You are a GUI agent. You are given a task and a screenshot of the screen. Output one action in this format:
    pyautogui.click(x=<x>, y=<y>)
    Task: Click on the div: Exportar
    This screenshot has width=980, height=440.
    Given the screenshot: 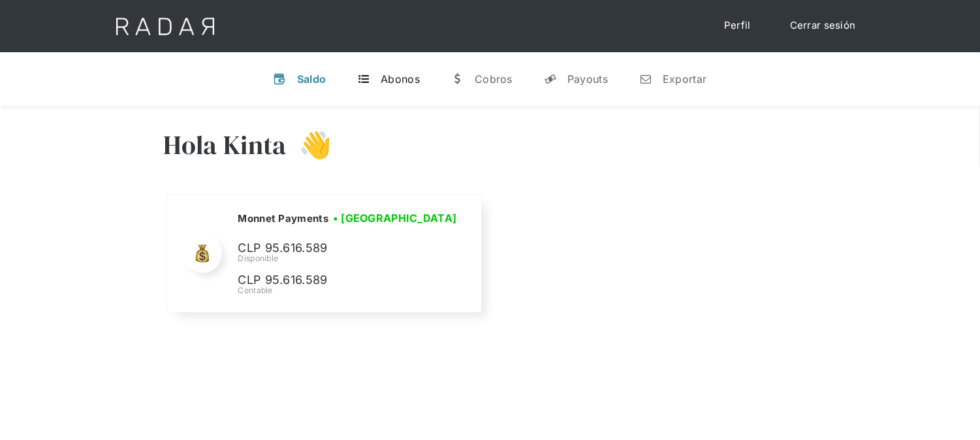 What is the action you would take?
    pyautogui.click(x=684, y=79)
    